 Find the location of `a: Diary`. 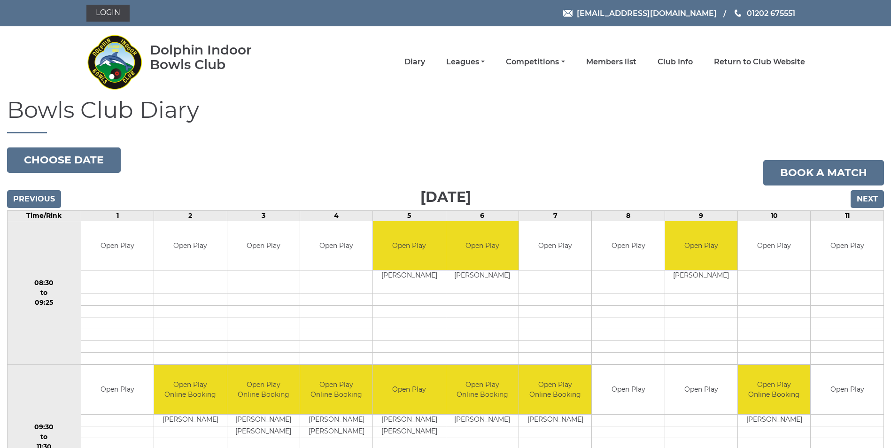

a: Diary is located at coordinates (415, 62).